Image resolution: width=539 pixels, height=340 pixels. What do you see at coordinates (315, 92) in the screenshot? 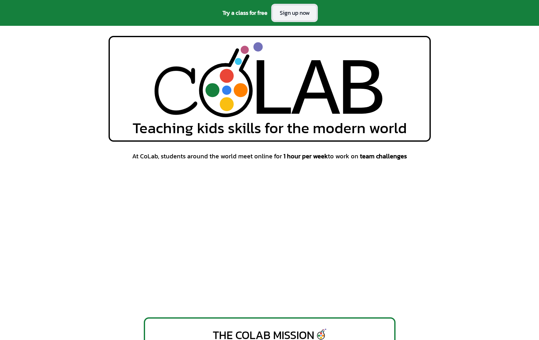
I see `div: A` at bounding box center [315, 92].